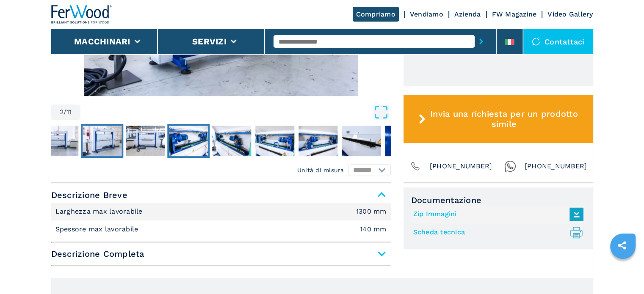  Describe the element at coordinates (232, 141) in the screenshot. I see `button: Go to Slide 5` at that location.